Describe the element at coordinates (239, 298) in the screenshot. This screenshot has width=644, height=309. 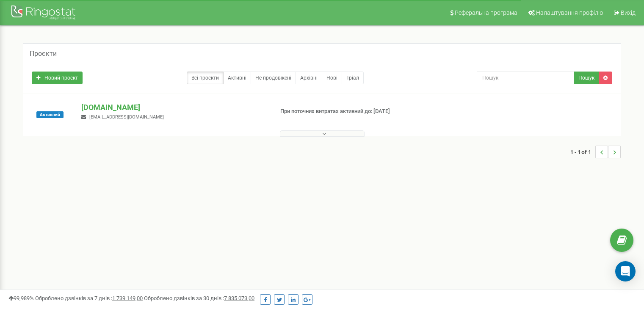
I see `u: 7 835 073,00` at that location.